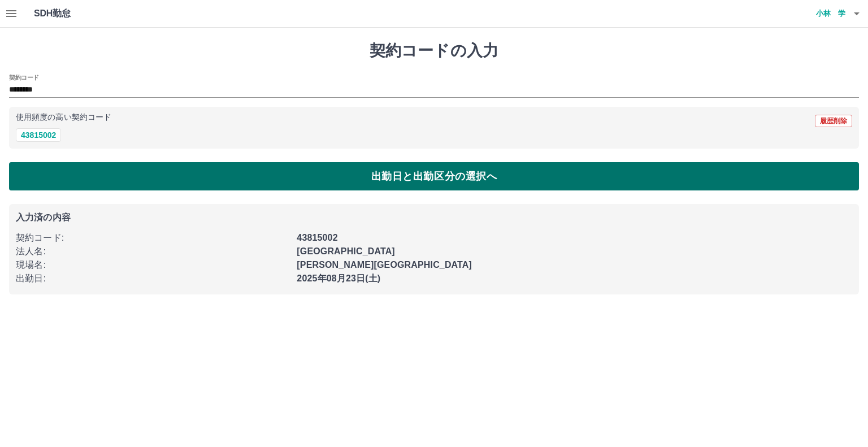 Image resolution: width=868 pixels, height=447 pixels. What do you see at coordinates (153, 265) in the screenshot?
I see `p: 現場名 :` at bounding box center [153, 265].